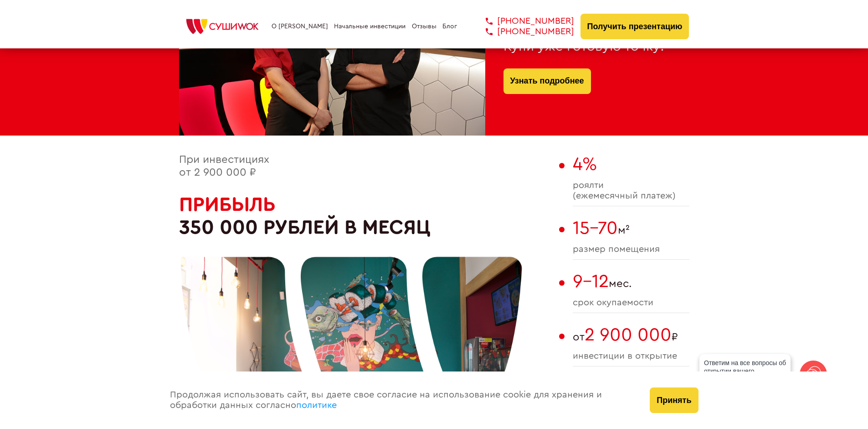  Describe the element at coordinates (631, 281) in the screenshot. I see `span: мес.` at that location.